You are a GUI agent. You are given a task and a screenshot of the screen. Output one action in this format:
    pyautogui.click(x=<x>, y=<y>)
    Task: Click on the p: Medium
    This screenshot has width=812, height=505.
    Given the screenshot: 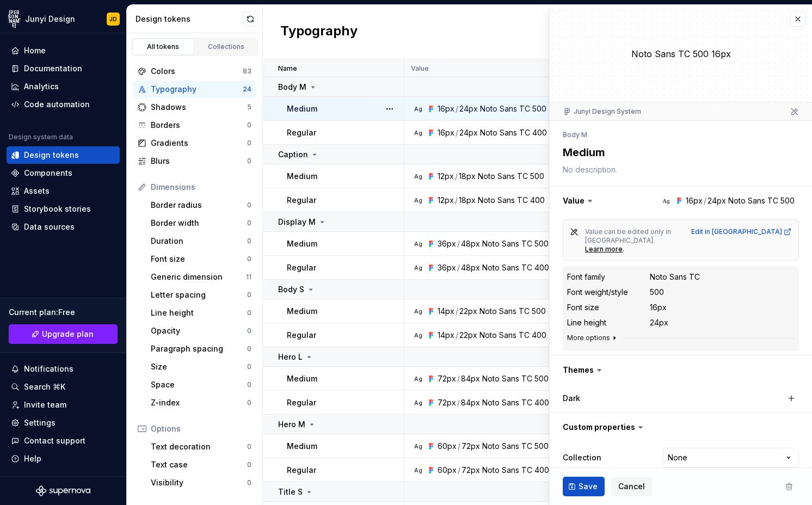 What is the action you would take?
    pyautogui.click(x=302, y=311)
    